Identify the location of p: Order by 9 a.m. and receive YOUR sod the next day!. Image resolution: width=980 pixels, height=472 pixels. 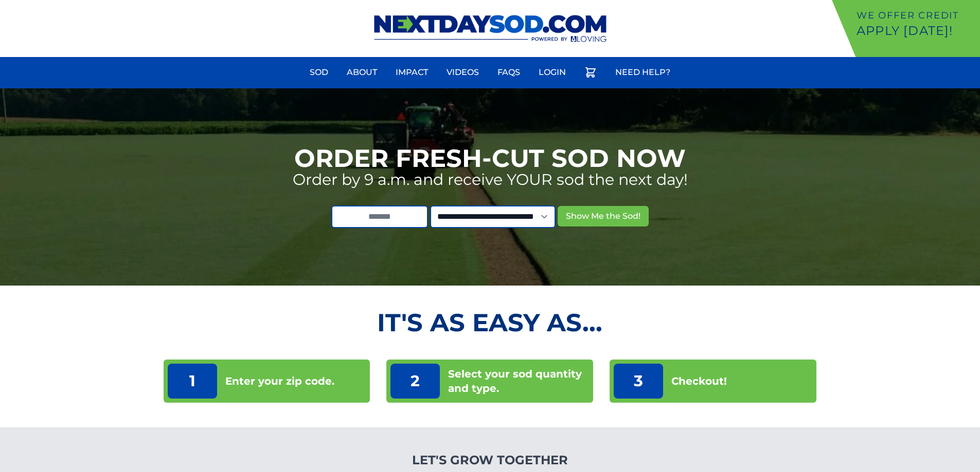
(490, 180).